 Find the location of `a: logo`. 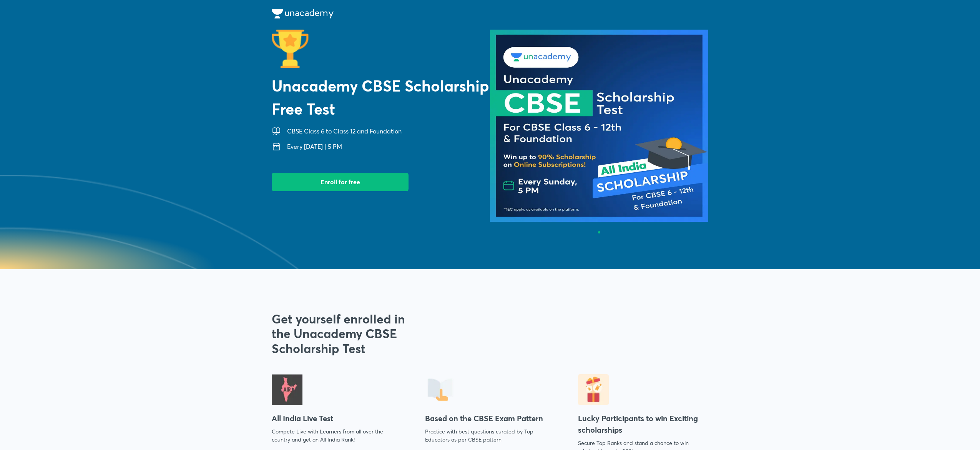

a: logo is located at coordinates (490, 15).